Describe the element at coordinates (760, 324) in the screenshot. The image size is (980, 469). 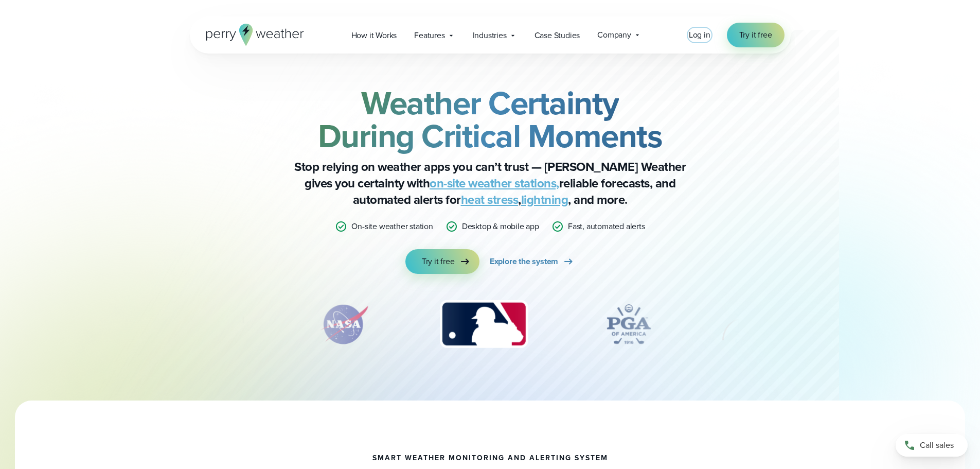
I see `img: DPR-Construction.svg` at that location.